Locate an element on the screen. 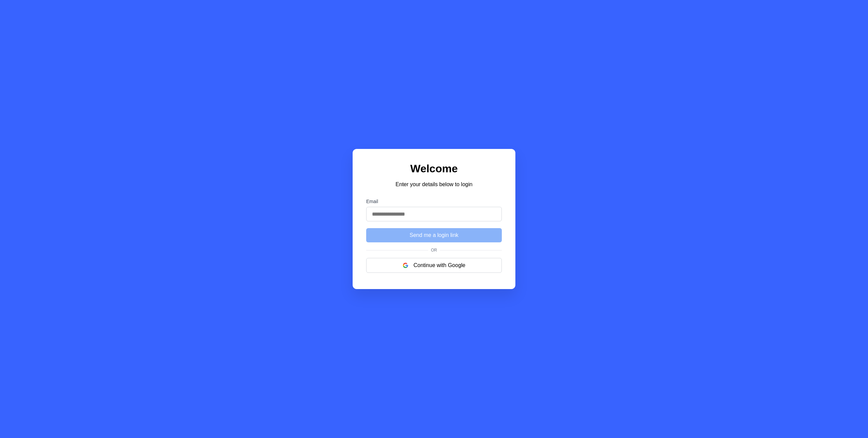 Image resolution: width=868 pixels, height=438 pixels. button: Send me a login link is located at coordinates (434, 236).